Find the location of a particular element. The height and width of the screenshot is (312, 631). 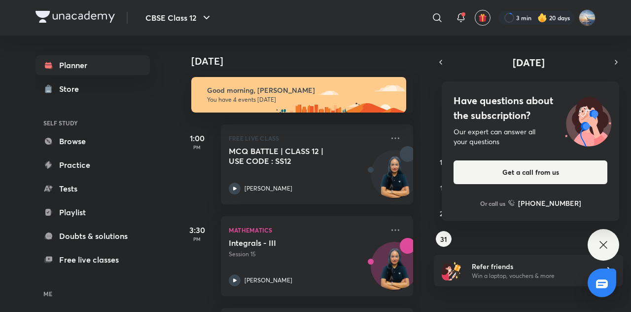

a: Practice is located at coordinates (93, 165).